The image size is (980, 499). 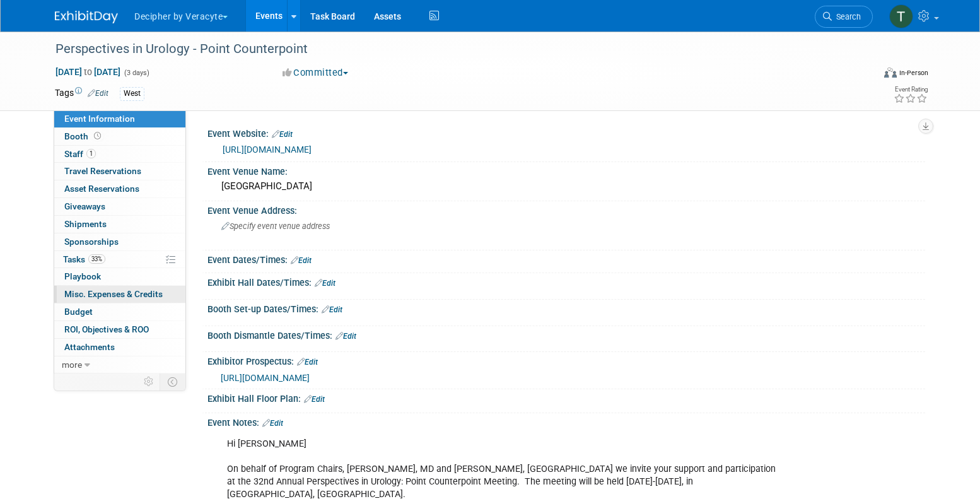 What do you see at coordinates (82, 276) in the screenshot?
I see `span: Playbook` at bounding box center [82, 276].